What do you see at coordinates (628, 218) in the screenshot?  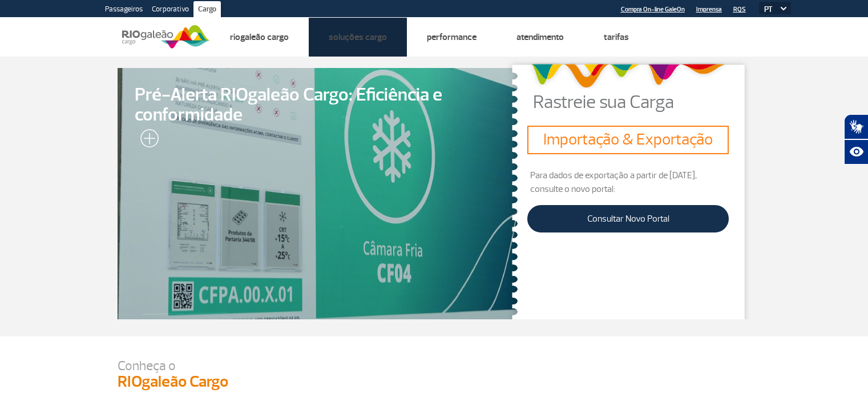 I see `a: Consultar Novo Portal` at bounding box center [628, 218].